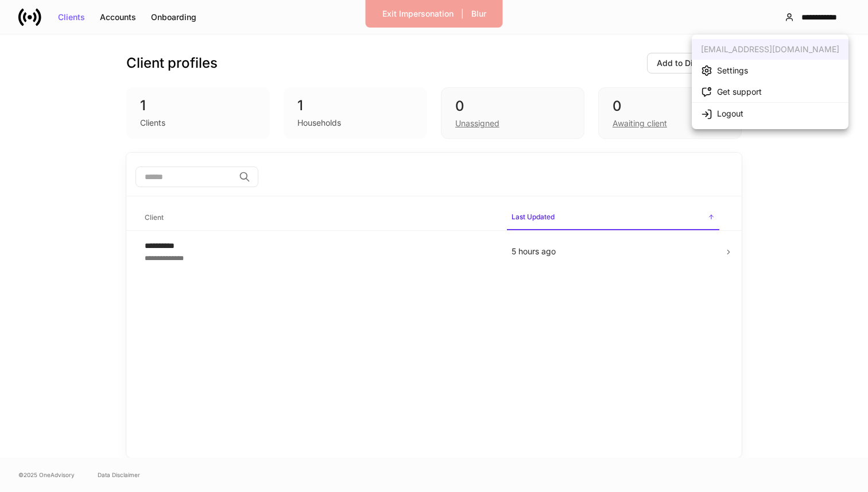 This screenshot has width=868, height=492. What do you see at coordinates (479, 14) in the screenshot?
I see `div: Blur` at bounding box center [479, 14].